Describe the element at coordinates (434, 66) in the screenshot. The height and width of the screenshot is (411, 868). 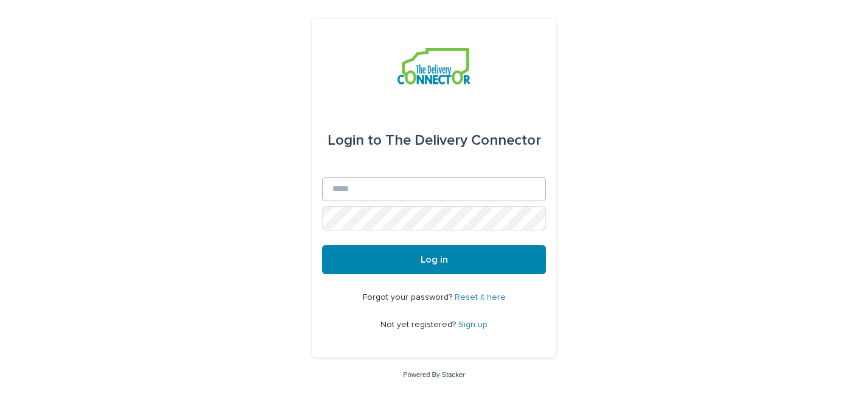
I see `img: aCWQmA6OSGG0Kwt8cj3c` at that location.